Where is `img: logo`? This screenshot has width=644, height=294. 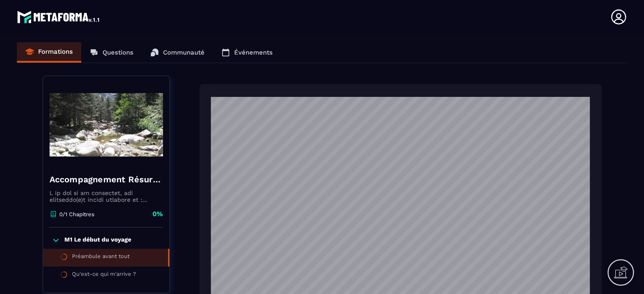
img: logo is located at coordinates (59, 17).